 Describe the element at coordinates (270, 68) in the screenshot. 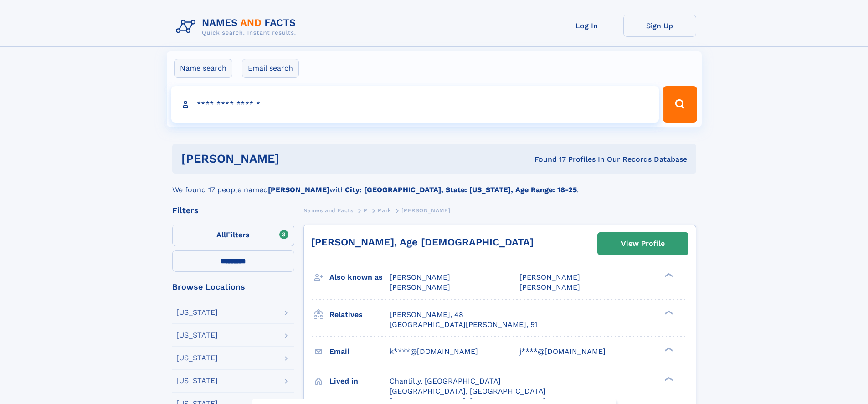

I see `label: Email search` at that location.